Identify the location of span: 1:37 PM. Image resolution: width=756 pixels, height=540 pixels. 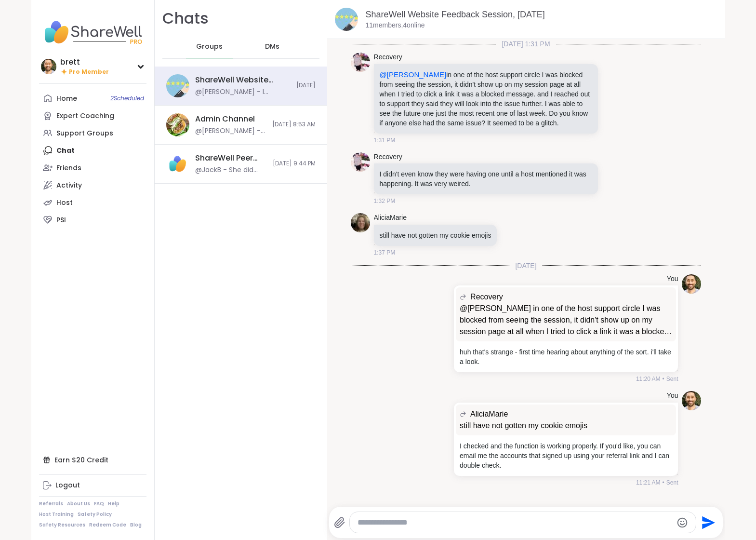
(385, 252).